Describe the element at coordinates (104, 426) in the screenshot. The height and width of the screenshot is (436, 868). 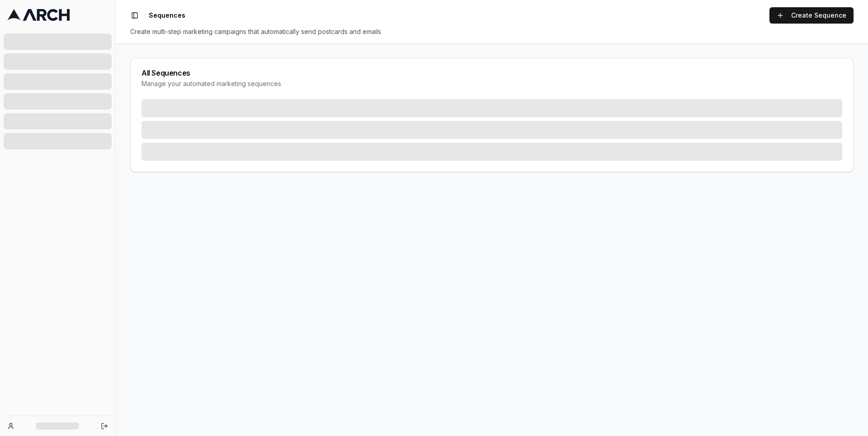
I see `button: Log out` at that location.